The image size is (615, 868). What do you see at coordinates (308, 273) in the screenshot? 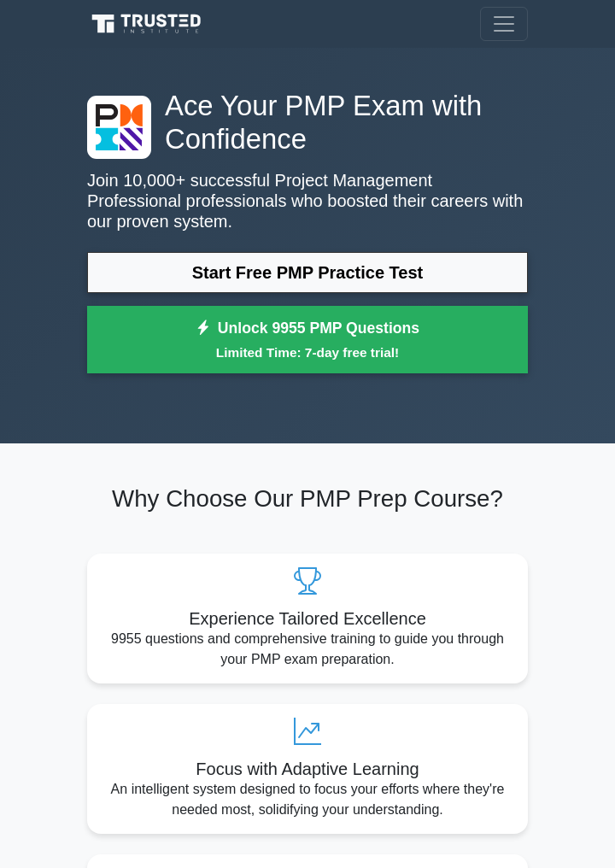
I see `a: Start Free PMP Practice Test` at bounding box center [308, 273].